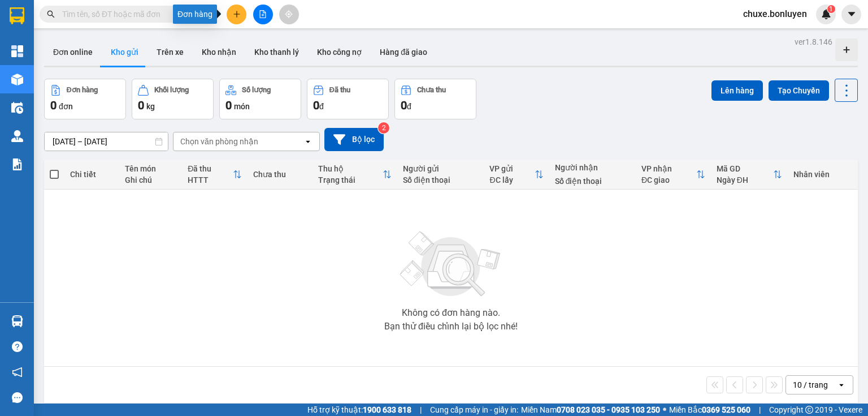 The image size is (868, 416). What do you see at coordinates (256, 90) in the screenshot?
I see `div: Số lượng` at bounding box center [256, 90].